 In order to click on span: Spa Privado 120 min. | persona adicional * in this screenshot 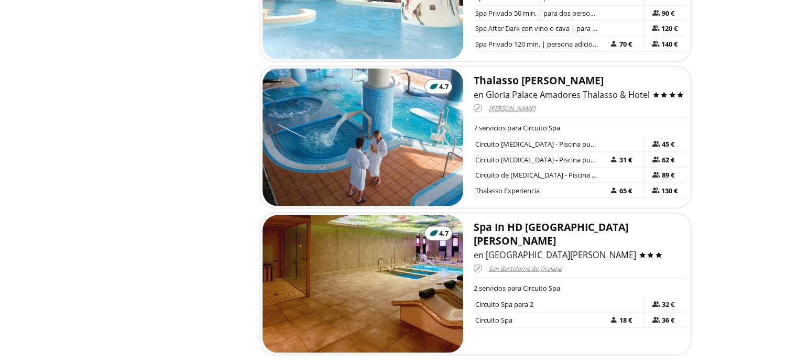, I will do `click(541, 44)`.